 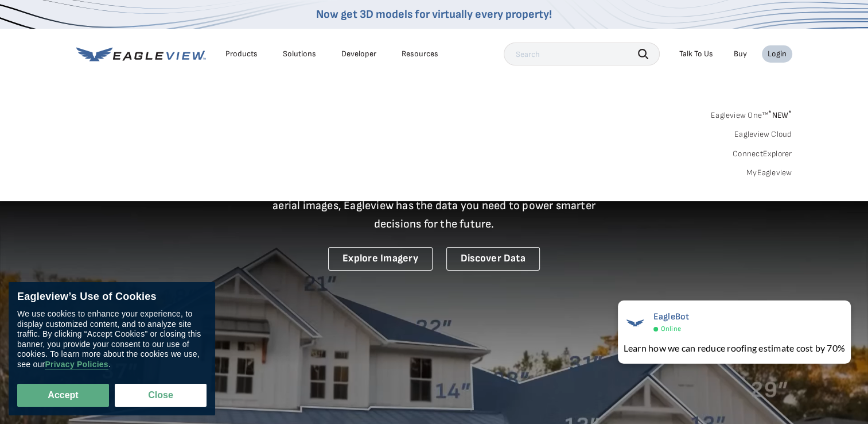 I want to click on div: Learn how we can reduce roofing estimate cost by 70%, so click(x=735, y=348).